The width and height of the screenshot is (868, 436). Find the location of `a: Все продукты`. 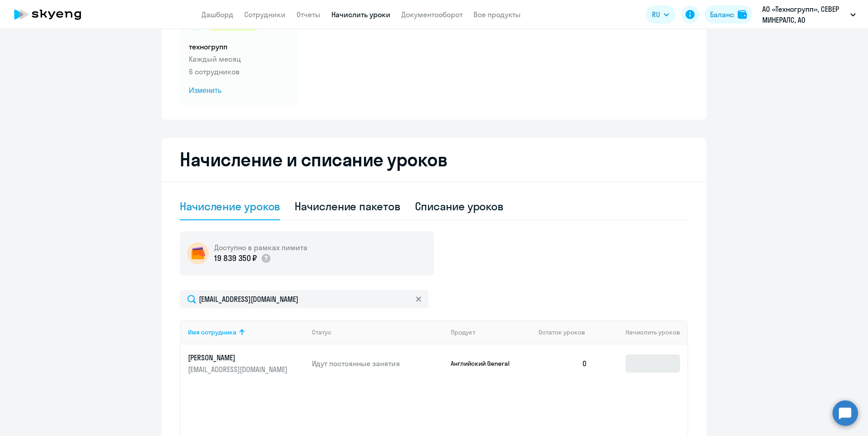

a: Все продукты is located at coordinates (497, 15).